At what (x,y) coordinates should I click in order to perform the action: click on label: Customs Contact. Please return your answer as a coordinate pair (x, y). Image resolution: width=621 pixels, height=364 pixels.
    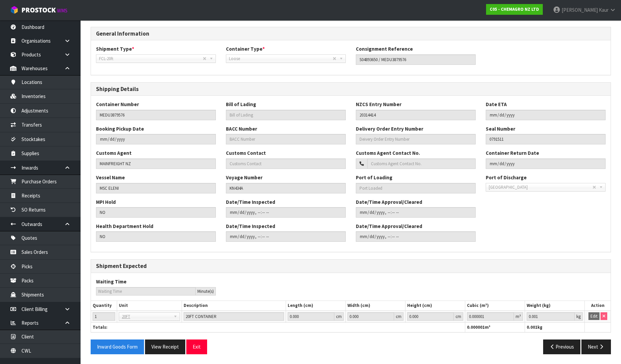
    Looking at the image, I should click on (246, 153).